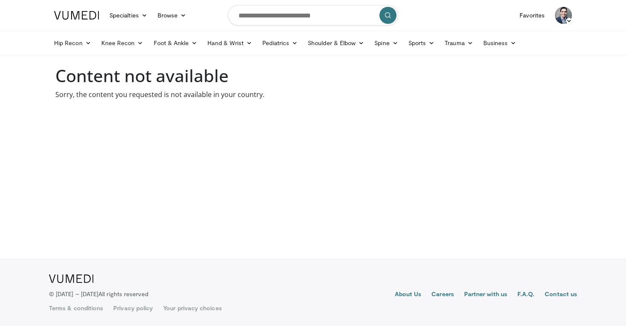 This screenshot has height=326, width=626. Describe the element at coordinates (563, 15) in the screenshot. I see `img: Avatar` at that location.